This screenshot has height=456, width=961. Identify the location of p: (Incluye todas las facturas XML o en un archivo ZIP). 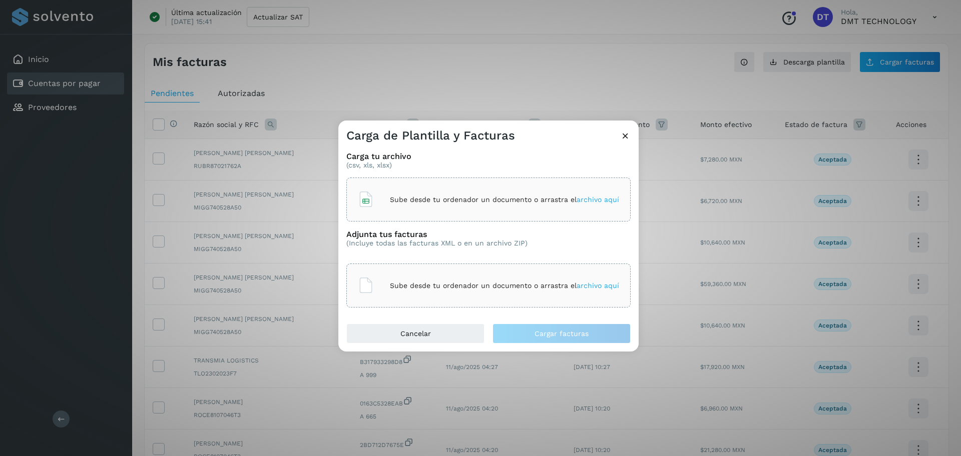
(437, 243).